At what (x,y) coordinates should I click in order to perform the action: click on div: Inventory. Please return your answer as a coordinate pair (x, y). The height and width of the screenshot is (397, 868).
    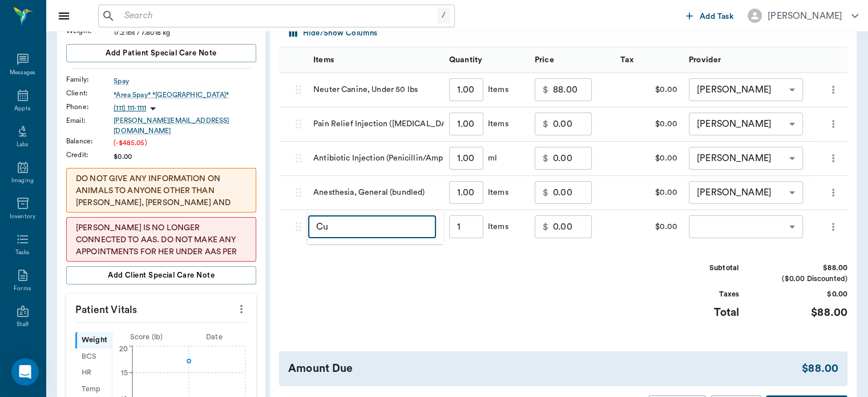
    Looking at the image, I should click on (22, 217).